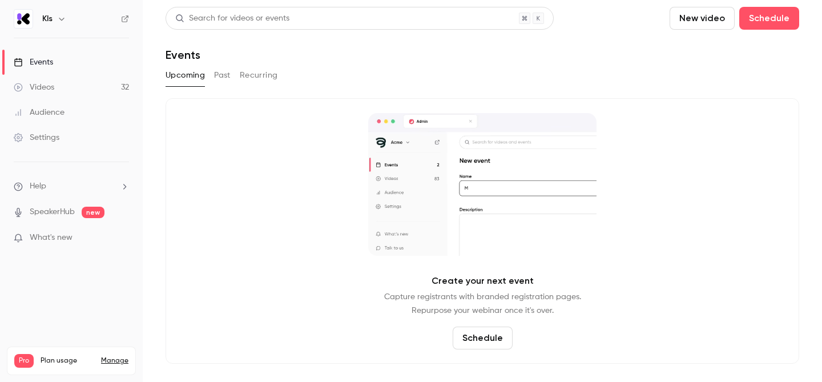  What do you see at coordinates (38, 186) in the screenshot?
I see `span: Help` at bounding box center [38, 186].